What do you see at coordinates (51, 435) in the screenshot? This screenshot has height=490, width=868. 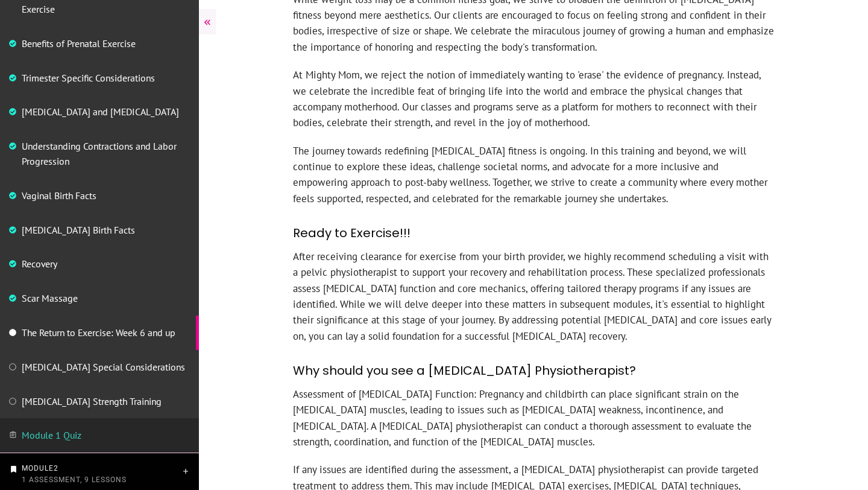 I see `a: Module 1 Quiz` at bounding box center [51, 435].